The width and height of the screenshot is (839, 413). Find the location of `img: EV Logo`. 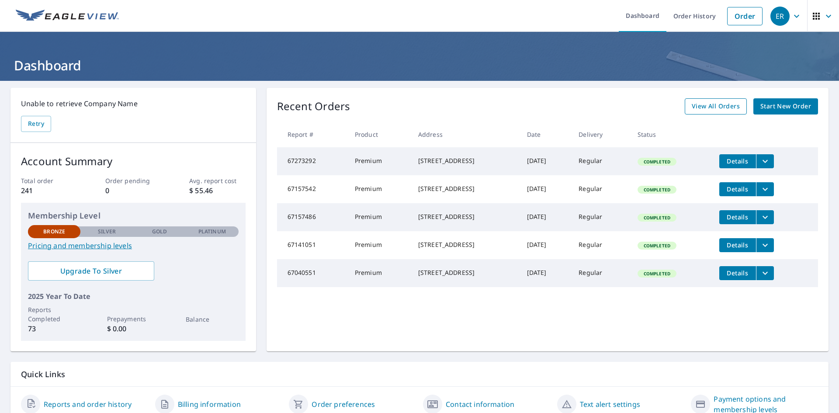

img: EV Logo is located at coordinates (67, 16).